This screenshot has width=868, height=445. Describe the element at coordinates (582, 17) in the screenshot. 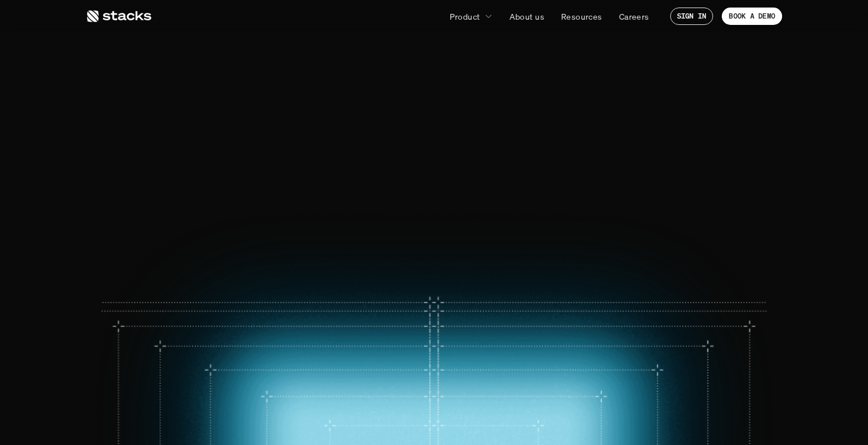

I see `a: Resources` at that location.